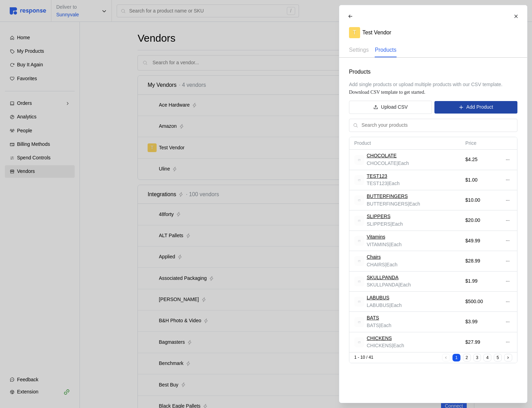 This screenshot has height=408, width=532. What do you see at coordinates (508, 358) in the screenshot?
I see `button: Next page` at bounding box center [508, 358].